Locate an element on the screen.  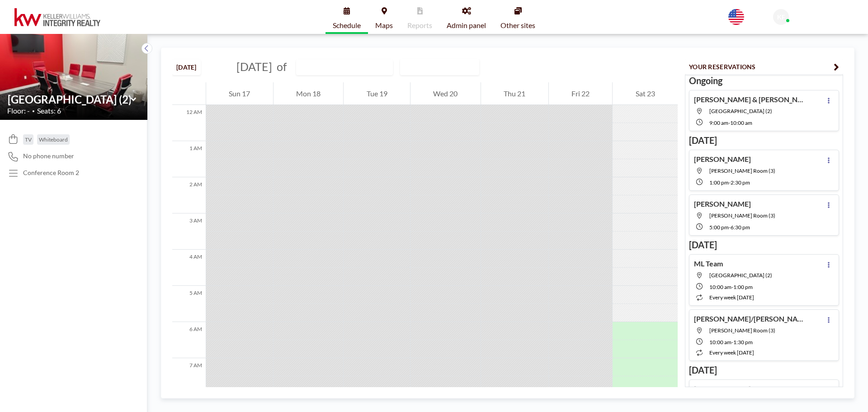
span: 2:30 PM is located at coordinates (741, 182).